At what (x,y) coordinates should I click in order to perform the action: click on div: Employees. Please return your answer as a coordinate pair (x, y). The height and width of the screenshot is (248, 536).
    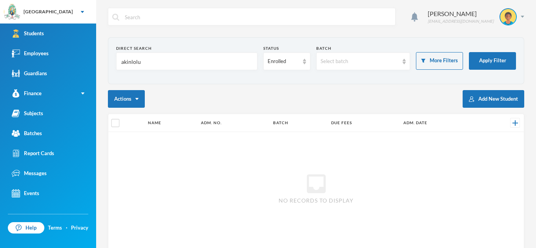
    Looking at the image, I should click on (30, 53).